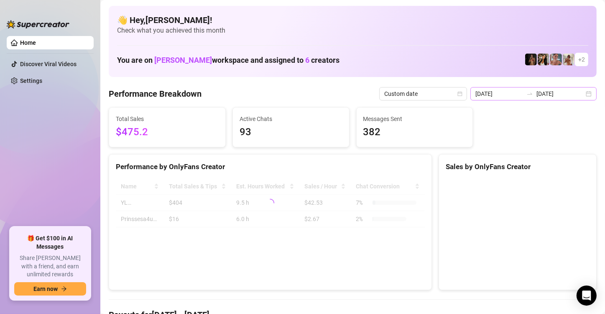  I want to click on a: Settings, so click(31, 81).